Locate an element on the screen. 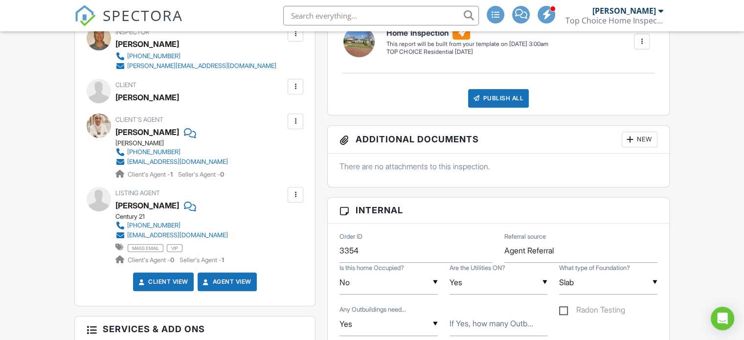 This screenshot has width=744, height=340. label: Referral source is located at coordinates (525, 237).